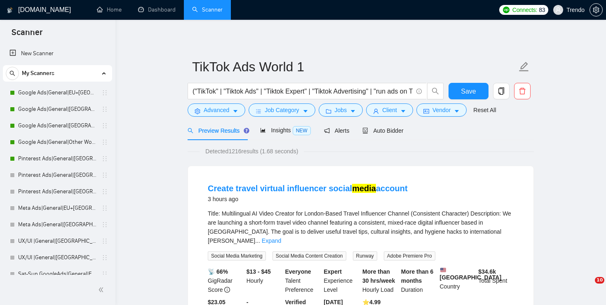  I want to click on span: Advanced, so click(216, 110).